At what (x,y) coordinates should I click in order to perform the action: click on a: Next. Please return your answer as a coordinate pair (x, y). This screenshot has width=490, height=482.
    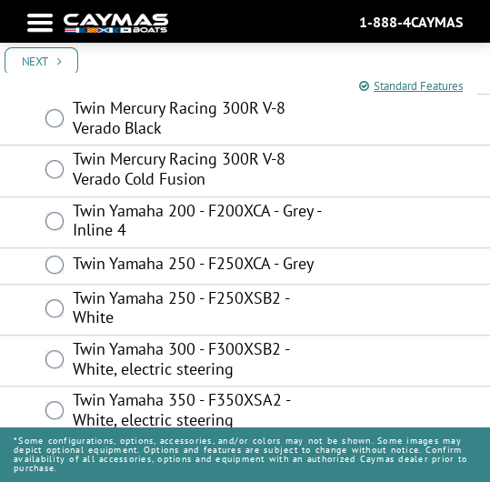
    Looking at the image, I should click on (41, 61).